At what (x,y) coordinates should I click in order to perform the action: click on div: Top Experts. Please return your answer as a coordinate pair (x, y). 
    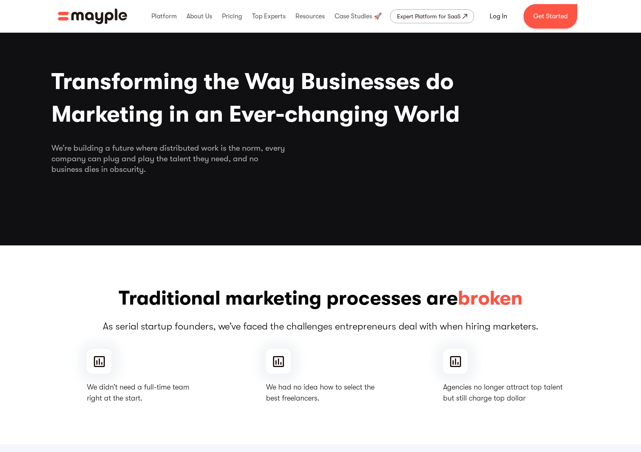
    Looking at the image, I should click on (269, 16).